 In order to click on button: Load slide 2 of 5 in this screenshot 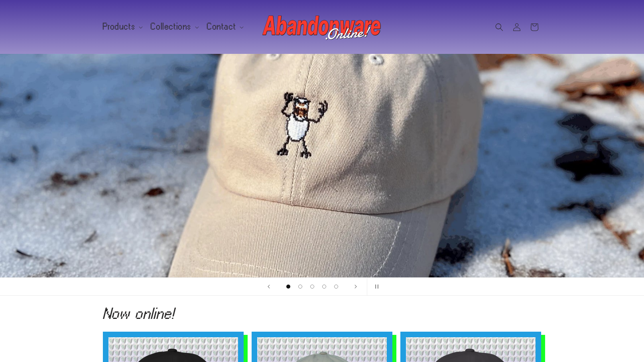, I will do `click(300, 287)`.